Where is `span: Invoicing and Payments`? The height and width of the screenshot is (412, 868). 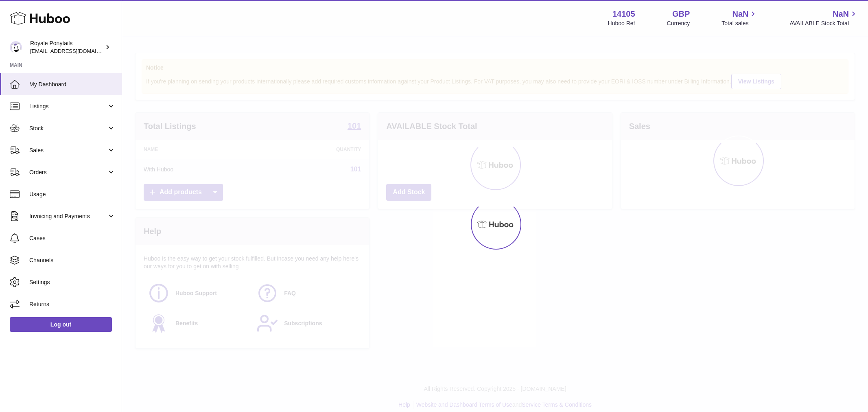
span: Invoicing and Payments is located at coordinates (68, 216).